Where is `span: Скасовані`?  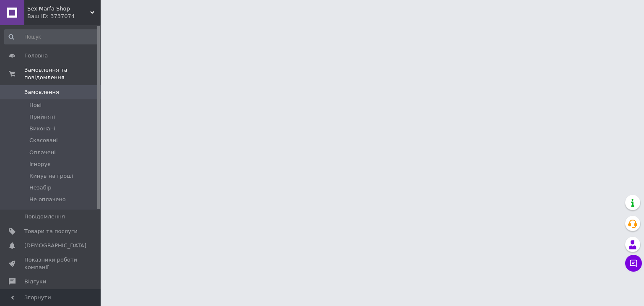
span: Скасовані is located at coordinates (44, 141).